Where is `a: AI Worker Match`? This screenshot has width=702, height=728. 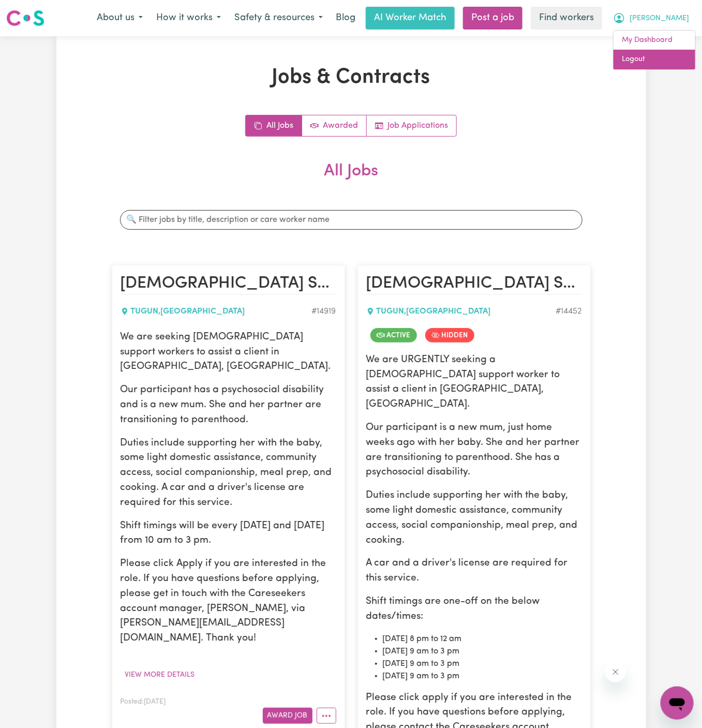 a: AI Worker Match is located at coordinates (410, 18).